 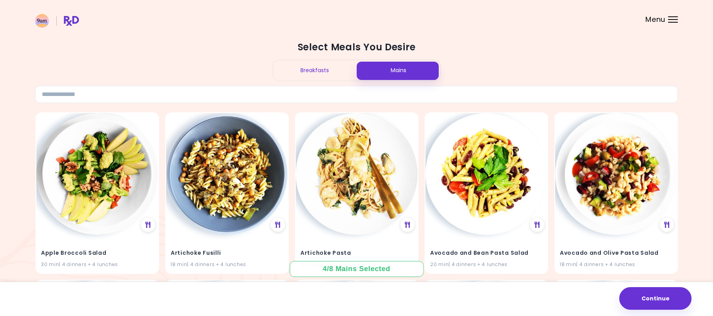 I want to click on div: 20 min | 4 dinners + 4 lunches, so click(x=486, y=265).